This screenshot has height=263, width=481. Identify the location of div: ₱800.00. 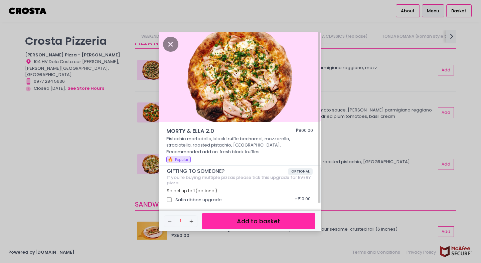
(304, 131).